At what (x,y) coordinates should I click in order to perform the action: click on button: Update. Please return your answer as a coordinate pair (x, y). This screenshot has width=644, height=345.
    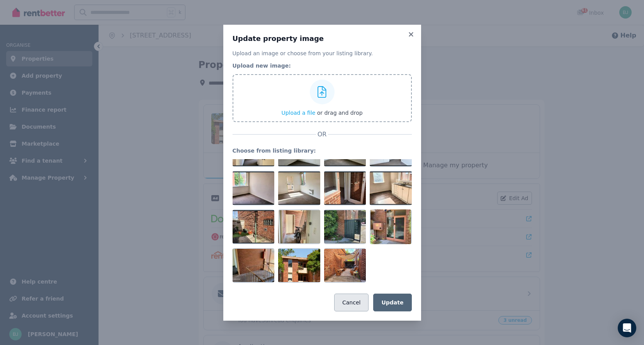
    Looking at the image, I should click on (392, 303).